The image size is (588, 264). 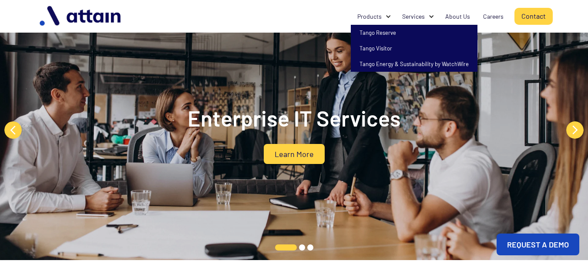 I want to click on a: Tango Energy & Sustainability by WatchWire, so click(x=414, y=64).